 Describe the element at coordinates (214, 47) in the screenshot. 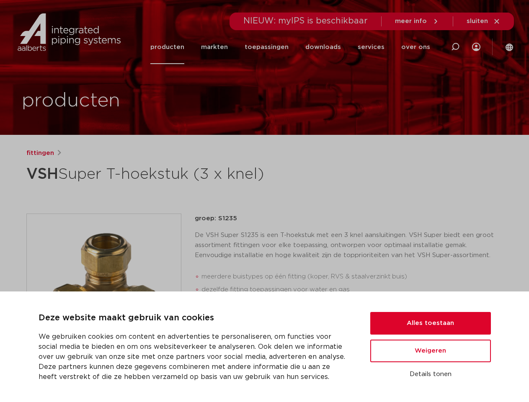

I see `a: markten` at that location.